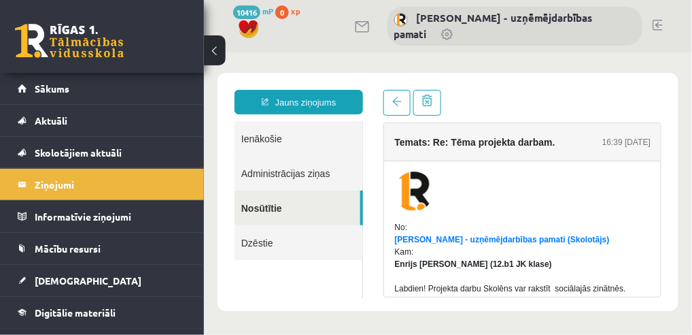 The height and width of the screenshot is (335, 692). What do you see at coordinates (111, 216) in the screenshot?
I see `legend: Informatīvie ziņojumi` at bounding box center [111, 216].